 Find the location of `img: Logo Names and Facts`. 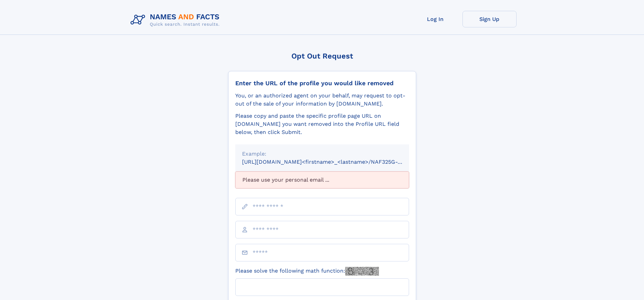

img: Logo Names and Facts is located at coordinates (176, 20).